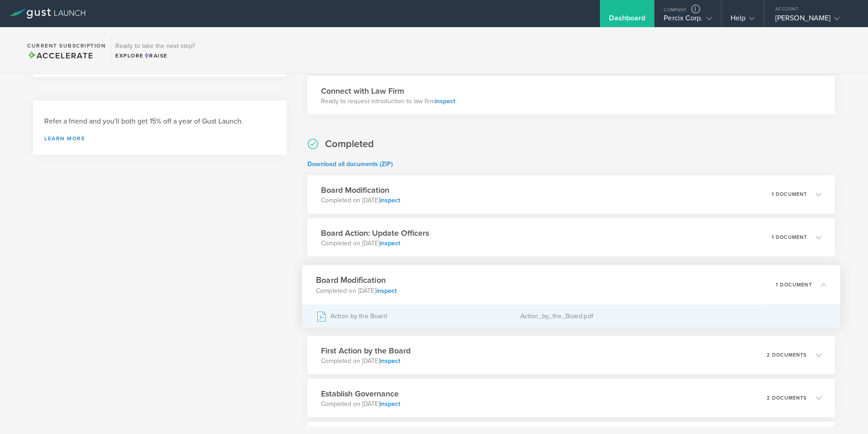 The image size is (868, 434). What do you see at coordinates (60, 55) in the screenshot?
I see `span: Accelerate` at bounding box center [60, 55].